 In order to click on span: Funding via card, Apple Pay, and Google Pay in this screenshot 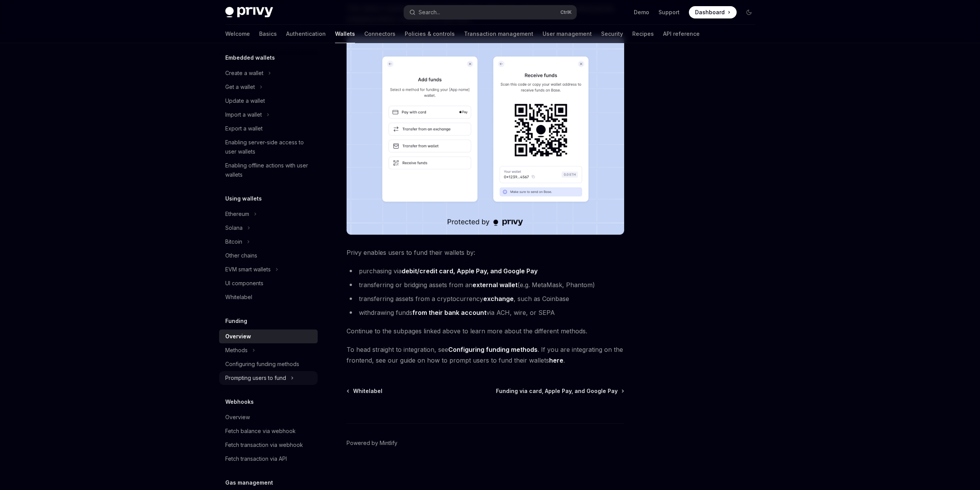, I will do `click(557, 391)`.